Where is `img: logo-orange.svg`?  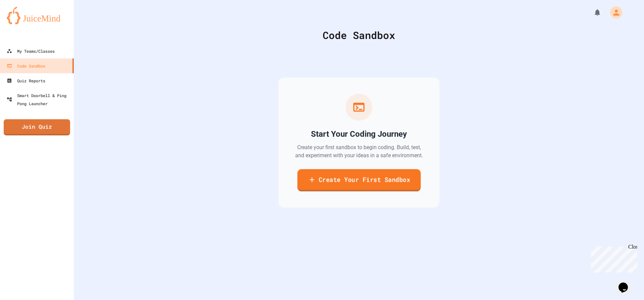
img: logo-orange.svg is located at coordinates (37, 15).